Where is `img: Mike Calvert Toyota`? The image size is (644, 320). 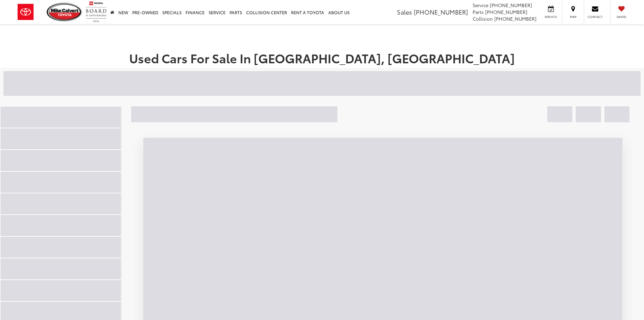 img: Mike Calvert Toyota is located at coordinates (65, 12).